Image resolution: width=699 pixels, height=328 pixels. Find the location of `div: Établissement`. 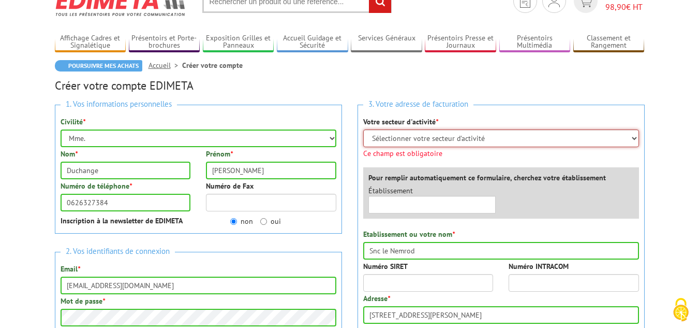

div: Établissement is located at coordinates (432, 199).